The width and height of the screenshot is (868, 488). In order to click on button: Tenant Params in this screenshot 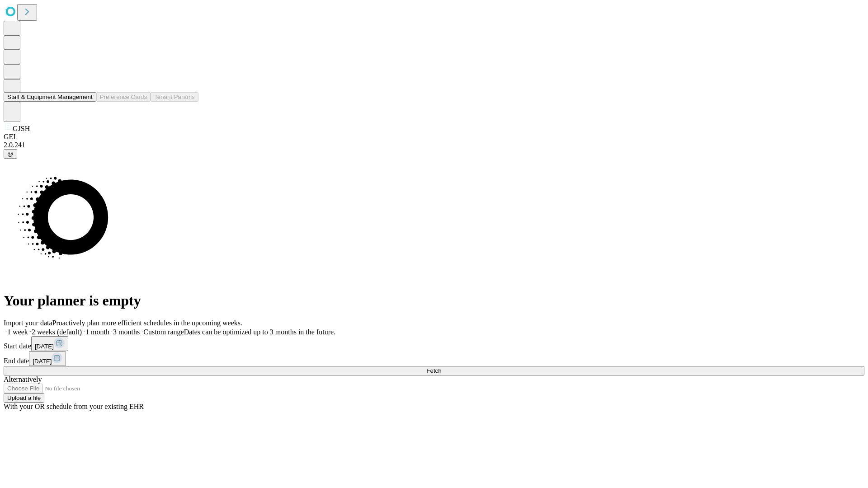, I will do `click(175, 97)`.